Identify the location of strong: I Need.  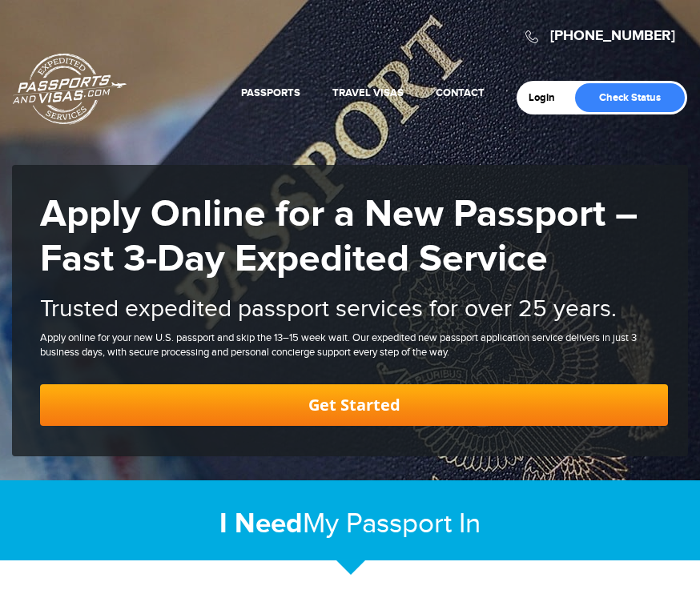
(261, 524).